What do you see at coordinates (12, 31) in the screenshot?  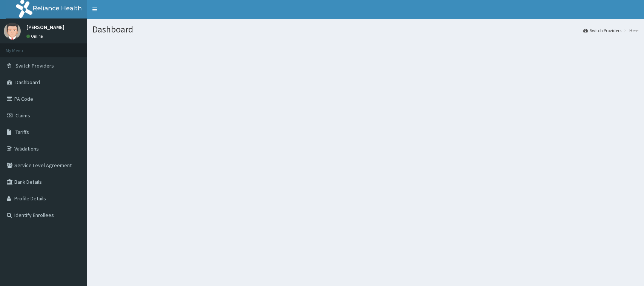 I see `img: User Image` at bounding box center [12, 31].